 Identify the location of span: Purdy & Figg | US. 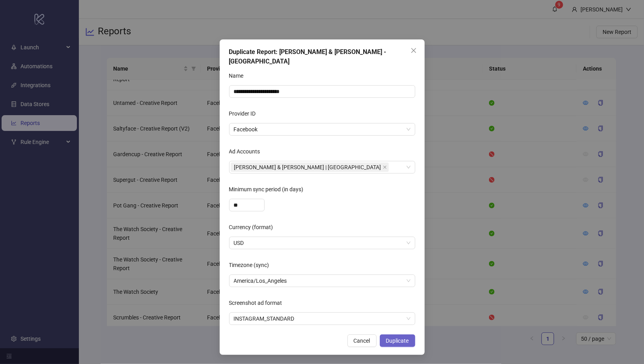
(309, 167).